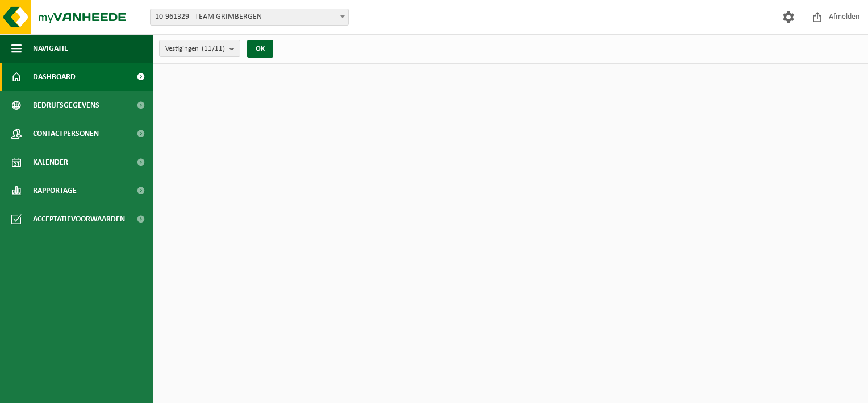  Describe the element at coordinates (50, 48) in the screenshot. I see `span: Navigatie` at that location.